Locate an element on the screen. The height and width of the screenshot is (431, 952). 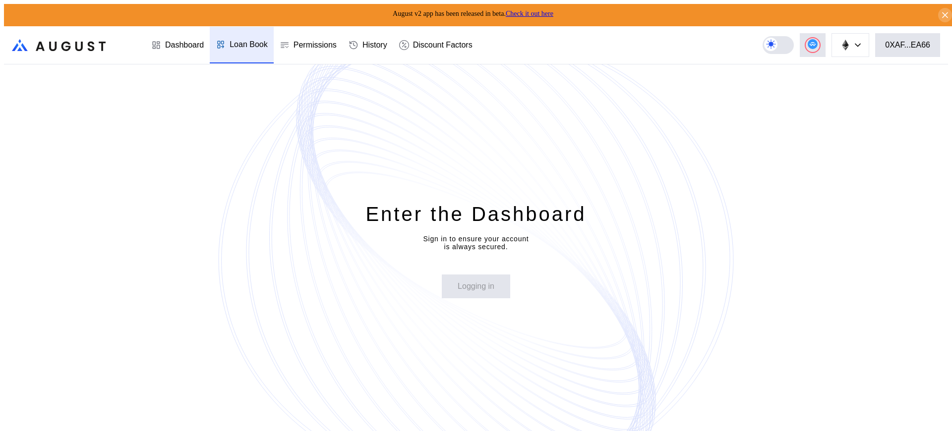
img: chain logo is located at coordinates (846, 45).